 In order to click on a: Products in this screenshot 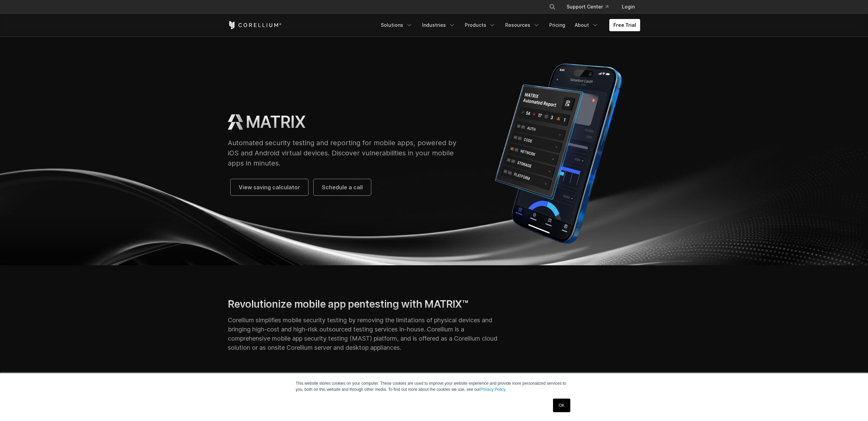, I will do `click(481, 25)`.